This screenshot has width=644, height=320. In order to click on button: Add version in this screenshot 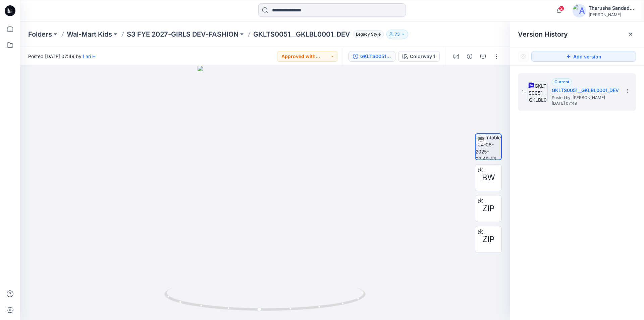, I will do `click(584, 57)`.